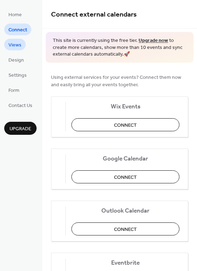  What do you see at coordinates (20, 128) in the screenshot?
I see `button: Upgrade` at bounding box center [20, 128].